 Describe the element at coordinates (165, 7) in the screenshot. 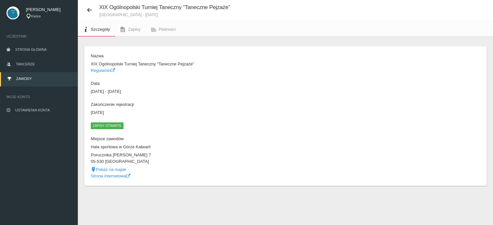

I see `span: XIX Ogólnopolski Turniej Taneczny "Taneczne Pejzaże"` at that location.